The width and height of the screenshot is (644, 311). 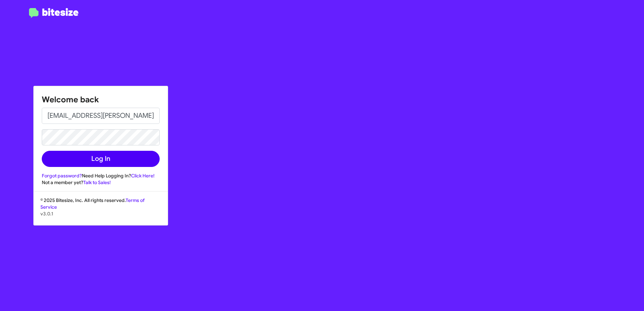 I want to click on a: Terms of Service, so click(x=92, y=204).